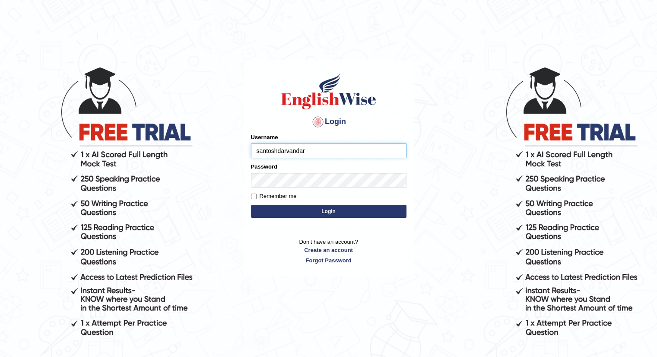 This screenshot has width=657, height=357. I want to click on a: Create an account, so click(329, 250).